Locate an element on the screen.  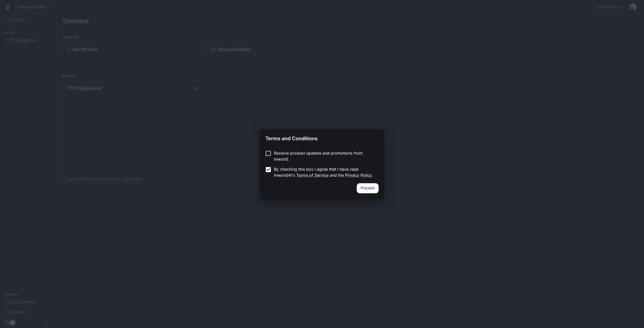
p: Receive product updates and promotions from Inworld. is located at coordinates (324, 156).